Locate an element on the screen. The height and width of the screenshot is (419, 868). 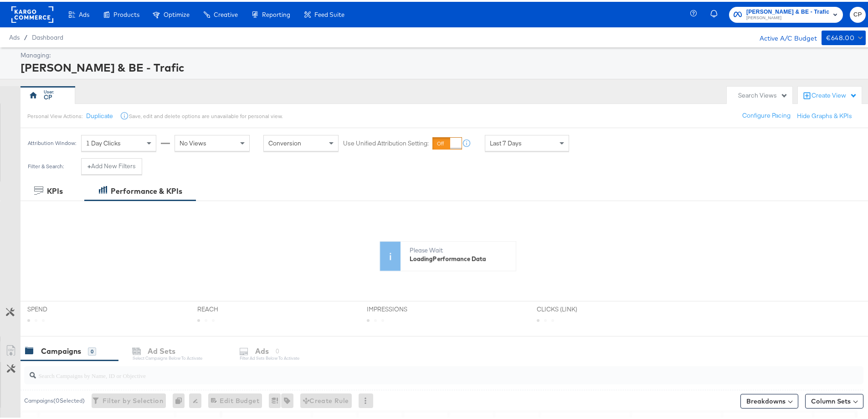
span: Creative is located at coordinates (226, 13).